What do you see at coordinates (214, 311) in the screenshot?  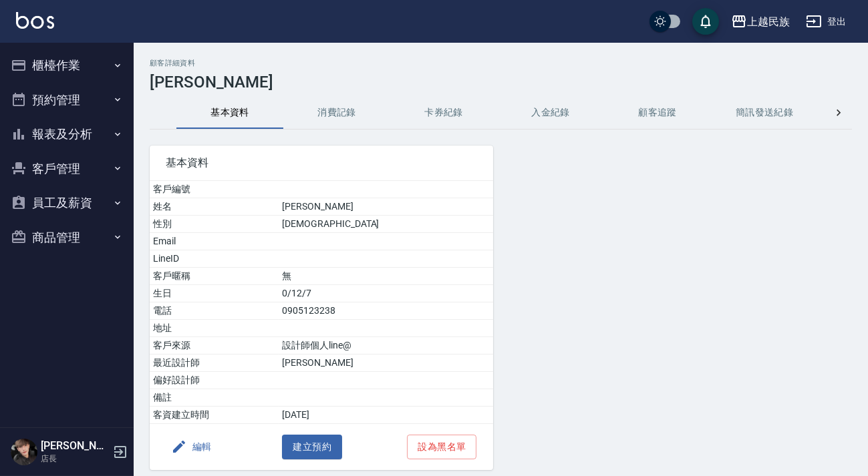 I see `td: 電話` at bounding box center [214, 311].